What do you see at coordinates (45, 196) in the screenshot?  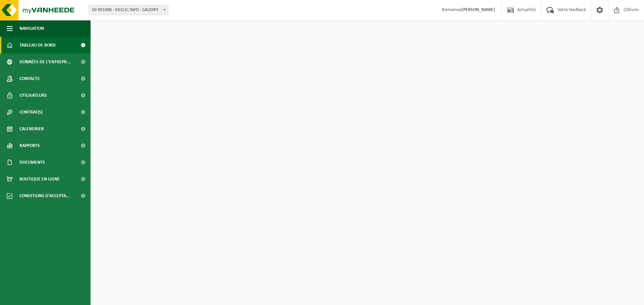 I see `span: Conditions d'accepta...` at bounding box center [45, 196].